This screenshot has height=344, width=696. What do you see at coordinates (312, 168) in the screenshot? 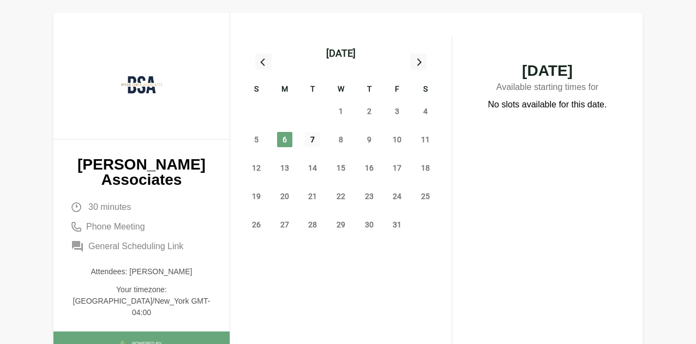
I see `span: Tuesday, October 14, 2025` at bounding box center [312, 168].